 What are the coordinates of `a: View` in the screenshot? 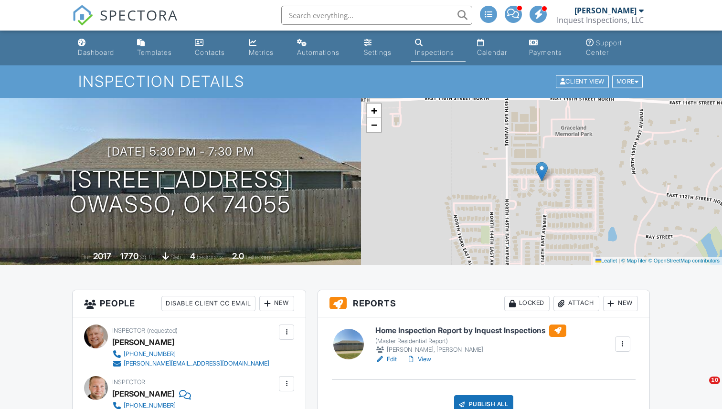 It's located at (419, 360).